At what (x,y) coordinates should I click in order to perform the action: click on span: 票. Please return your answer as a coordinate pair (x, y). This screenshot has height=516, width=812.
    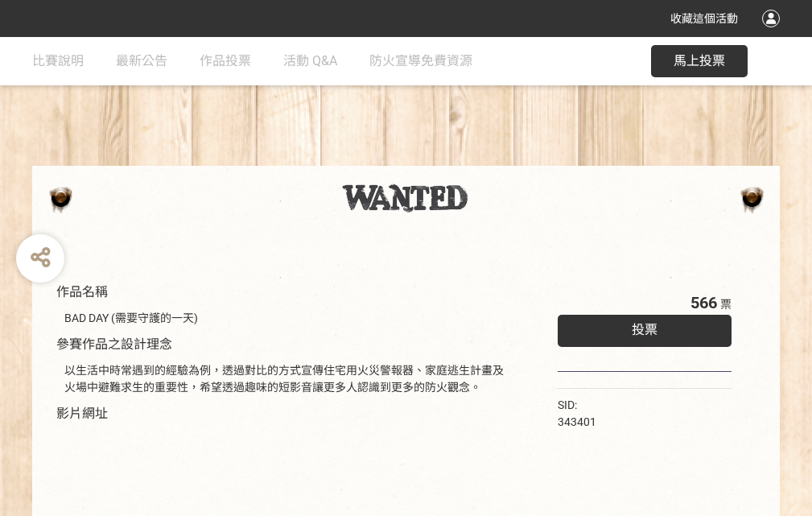
    Looking at the image, I should click on (726, 304).